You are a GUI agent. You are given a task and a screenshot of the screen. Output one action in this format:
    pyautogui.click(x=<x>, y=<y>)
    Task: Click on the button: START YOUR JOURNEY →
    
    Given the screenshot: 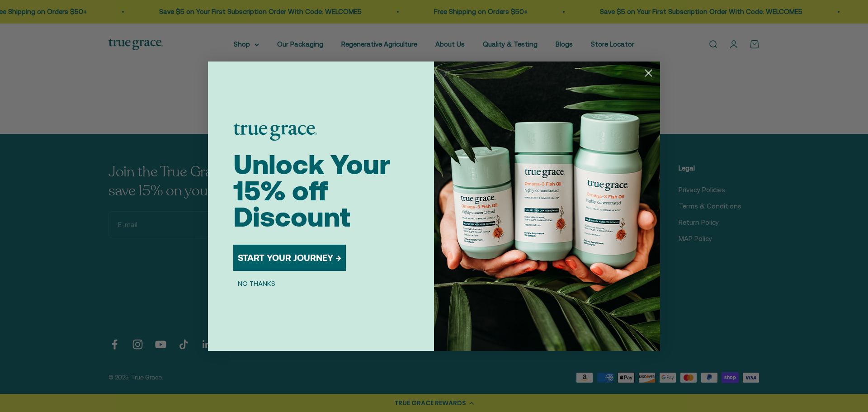 What is the action you would take?
    pyautogui.click(x=290, y=258)
    